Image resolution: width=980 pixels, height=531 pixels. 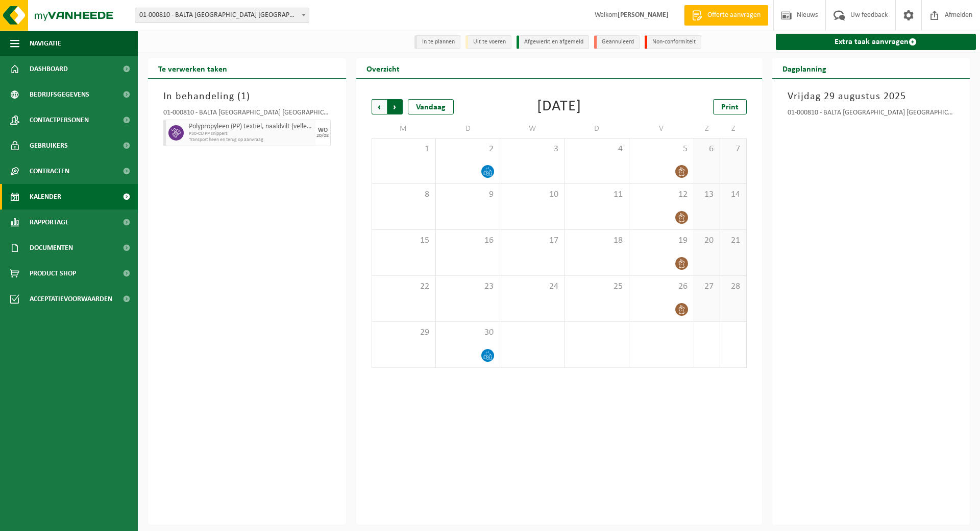 I want to click on span: Acceptatievoorwaarden, so click(x=71, y=299).